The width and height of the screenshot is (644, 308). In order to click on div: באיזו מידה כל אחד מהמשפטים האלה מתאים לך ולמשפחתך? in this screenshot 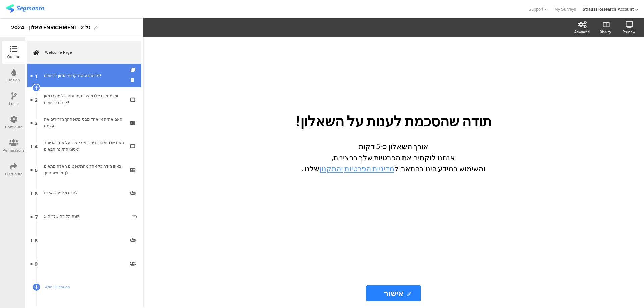, I will do `click(84, 170)`.